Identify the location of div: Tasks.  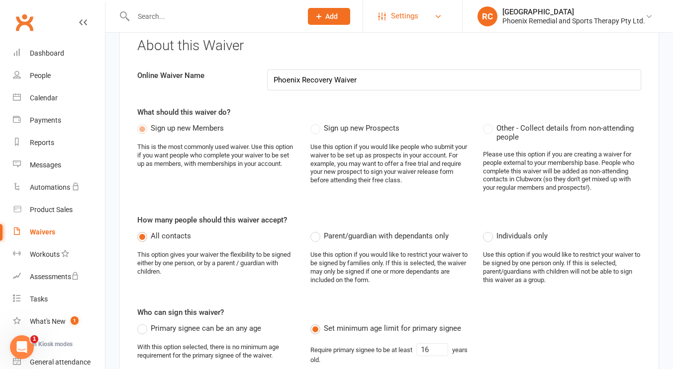
(39, 299).